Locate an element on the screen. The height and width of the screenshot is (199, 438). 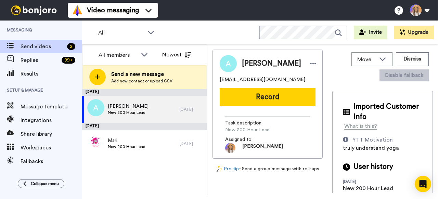
span: Integrations is located at coordinates (51, 121).